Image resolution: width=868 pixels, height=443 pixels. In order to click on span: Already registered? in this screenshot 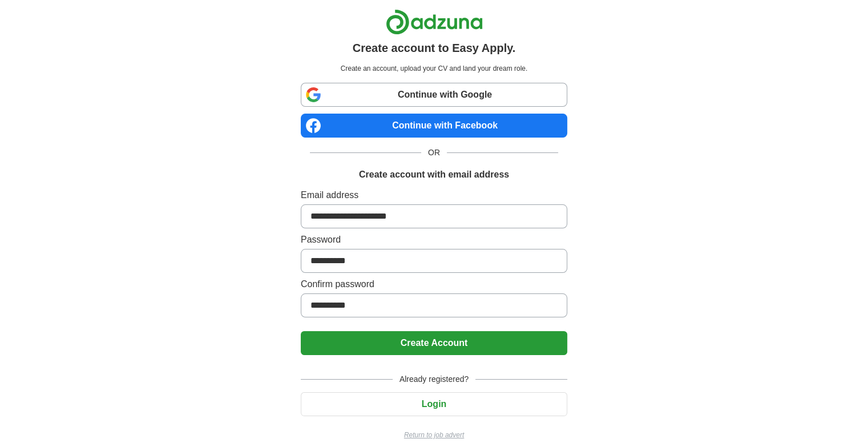, I will do `click(433, 379)`.